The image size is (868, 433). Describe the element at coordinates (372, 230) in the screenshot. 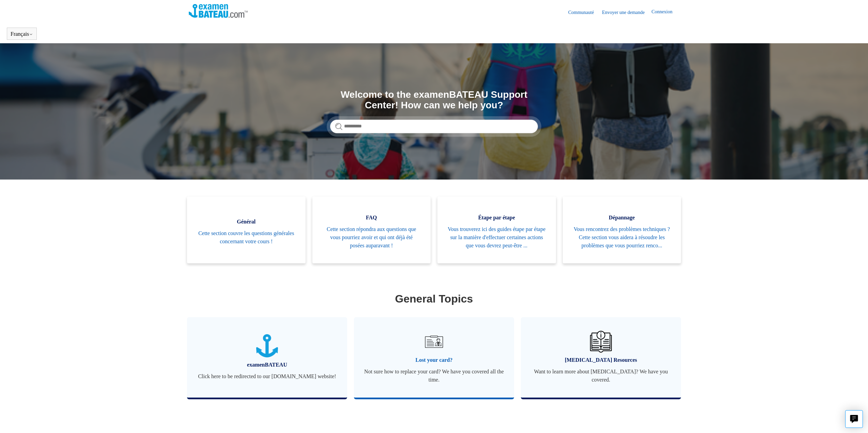

I see `a: FAQ Cette section répondra aux questions que vous pourriez avoir et qui ont déjà été posées aupar...` at that location.